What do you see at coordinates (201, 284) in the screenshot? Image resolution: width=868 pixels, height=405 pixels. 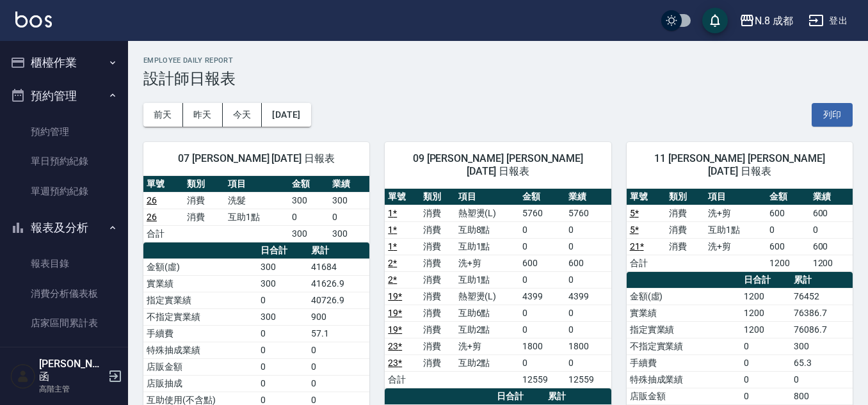 I see `td: 實業績` at bounding box center [201, 284].